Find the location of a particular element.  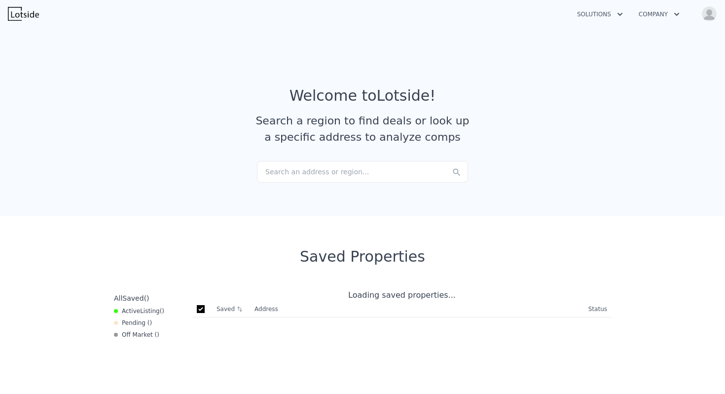

img: avatar is located at coordinates (709, 14).